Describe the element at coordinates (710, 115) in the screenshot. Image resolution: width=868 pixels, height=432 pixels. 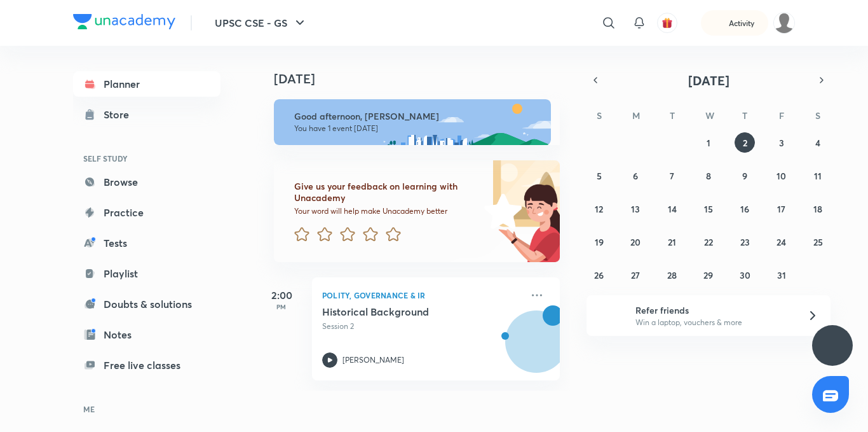
I see `abbr: Wednesday` at that location.